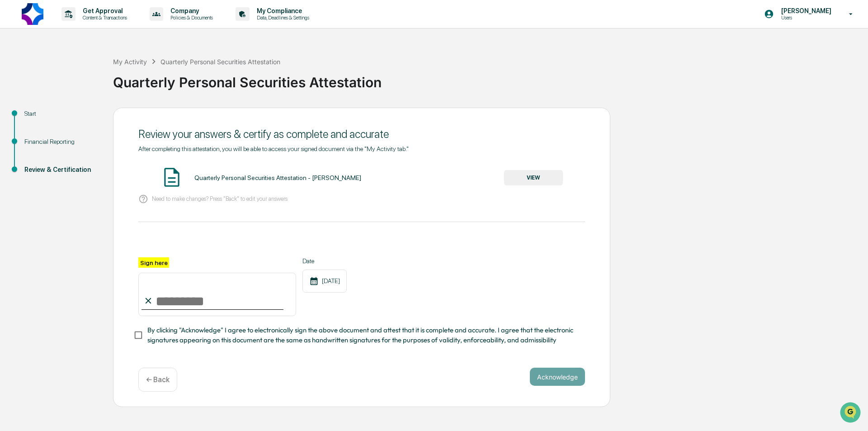 The image size is (868, 431). Describe the element at coordinates (130, 61) in the screenshot. I see `div: My Activity` at that location.